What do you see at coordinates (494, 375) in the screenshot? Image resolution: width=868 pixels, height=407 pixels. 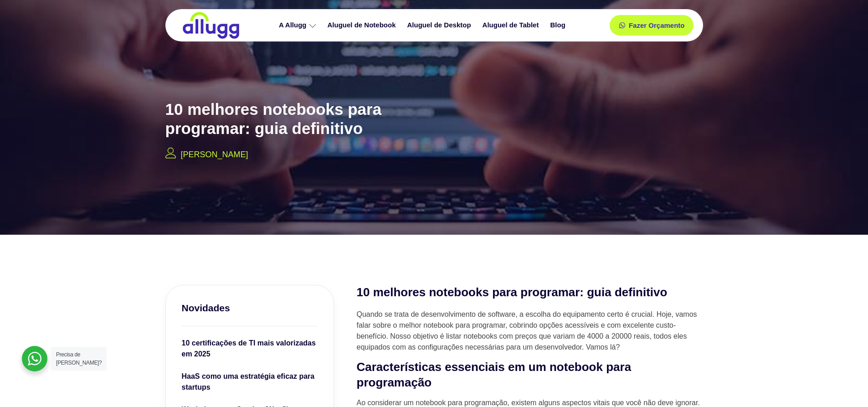 I see `strong: Características essenciais em um notebook para programação` at bounding box center [494, 375].